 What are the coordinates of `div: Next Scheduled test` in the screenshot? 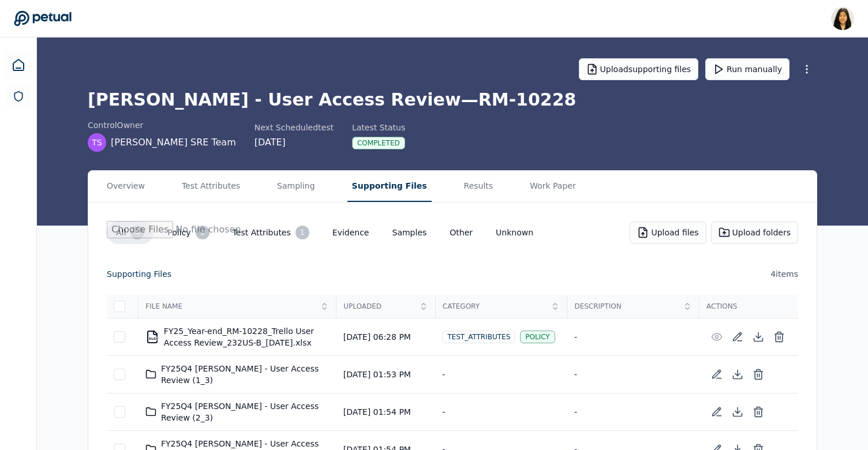 It's located at (294, 128).